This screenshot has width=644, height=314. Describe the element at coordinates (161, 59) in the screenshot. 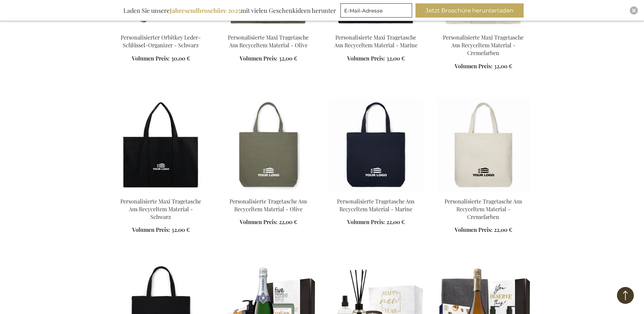

I see `a: Volumen Preis: 30,00 €` at that location.